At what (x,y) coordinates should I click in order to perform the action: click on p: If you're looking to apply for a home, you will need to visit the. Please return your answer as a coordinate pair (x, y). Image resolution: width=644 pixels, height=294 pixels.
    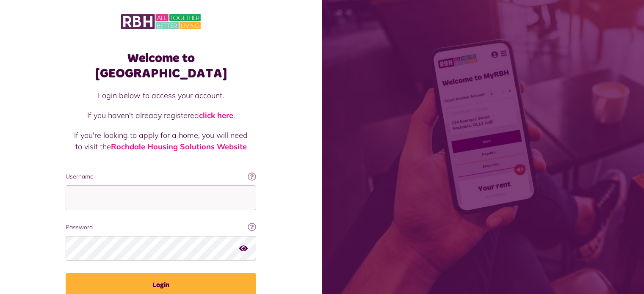
    Looking at the image, I should click on (161, 141).